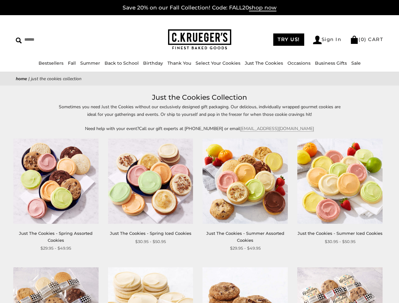  I want to click on img: Account, so click(317, 40).